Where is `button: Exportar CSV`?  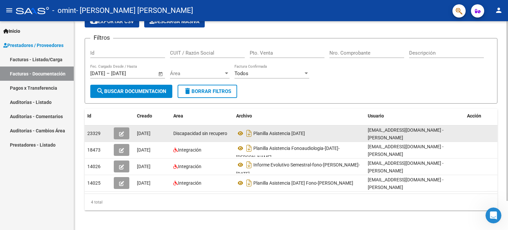
button: Exportar CSV is located at coordinates (112, 21).